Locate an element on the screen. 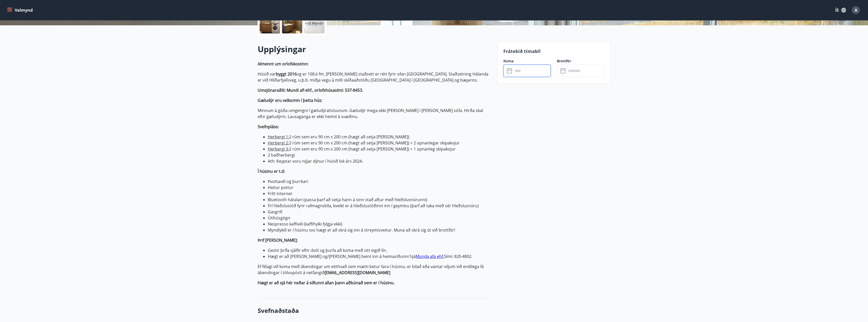  a: Munda afa ehf. is located at coordinates (430, 256).